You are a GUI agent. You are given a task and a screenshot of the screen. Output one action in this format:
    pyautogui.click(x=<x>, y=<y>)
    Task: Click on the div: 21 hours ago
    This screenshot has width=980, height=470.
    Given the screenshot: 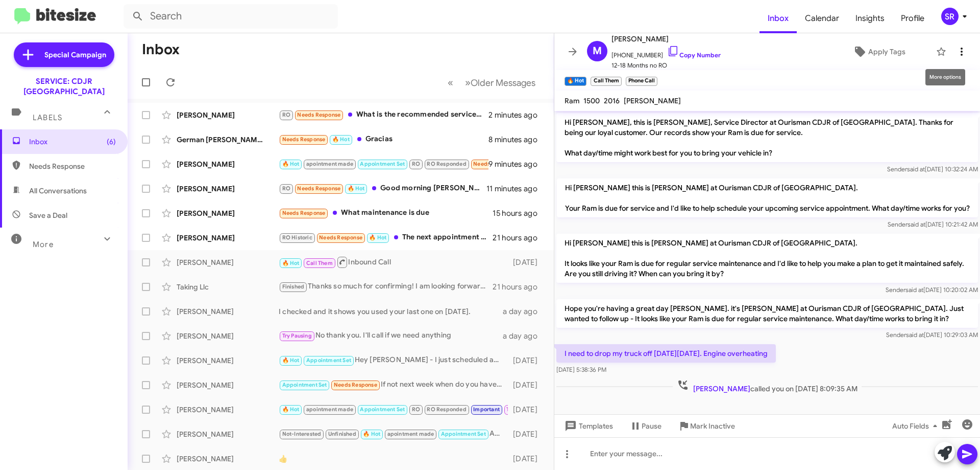 What is the action you would take?
    pyautogui.click(x=519, y=286)
    